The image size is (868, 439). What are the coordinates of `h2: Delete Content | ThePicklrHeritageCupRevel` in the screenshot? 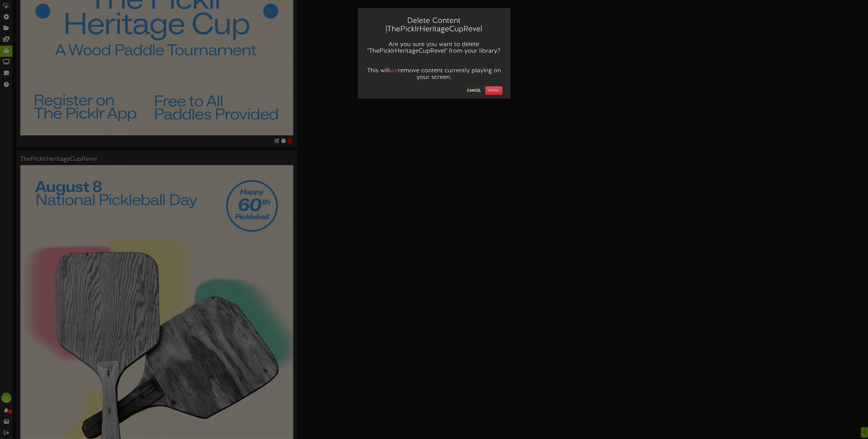 It's located at (434, 25).